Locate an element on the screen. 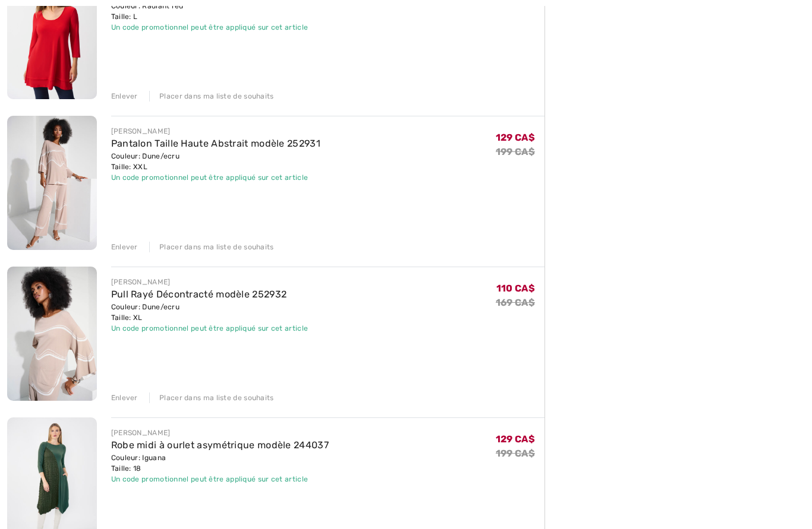  div: Couleur: Dune/ecru Taille: XXL is located at coordinates (216, 161).